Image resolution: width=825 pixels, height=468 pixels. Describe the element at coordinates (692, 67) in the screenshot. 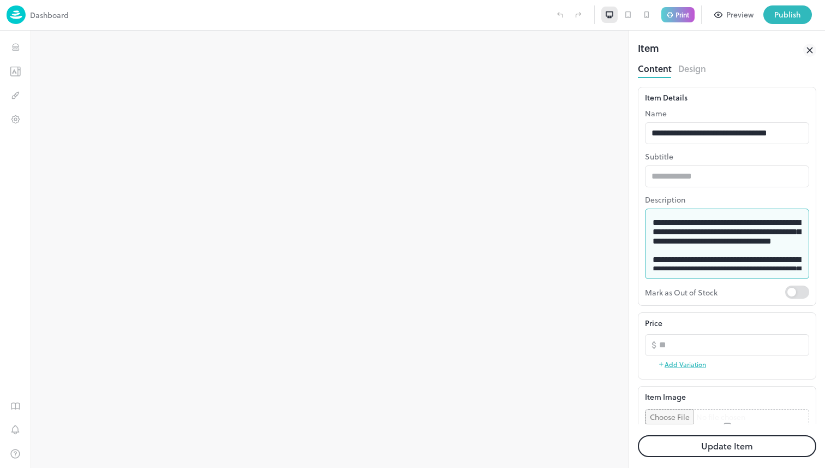

I see `button: Design` at that location.